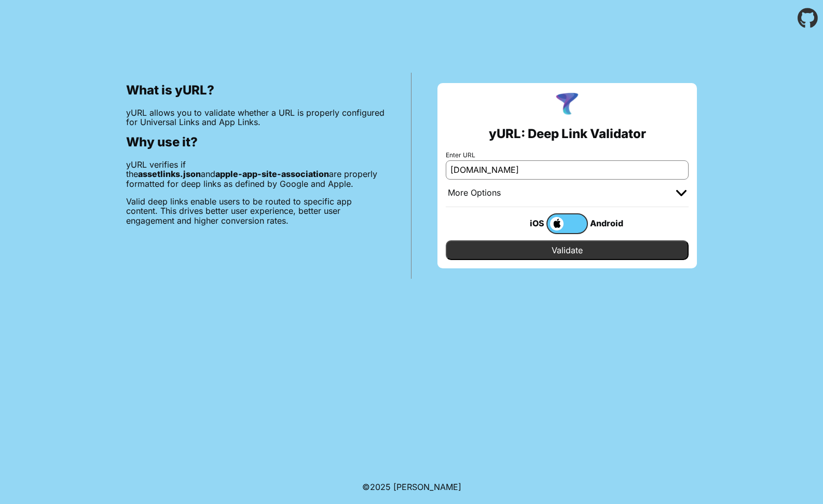 The width and height of the screenshot is (823, 504). What do you see at coordinates (255, 90) in the screenshot?
I see `h2: What is yURL?` at bounding box center [255, 90].